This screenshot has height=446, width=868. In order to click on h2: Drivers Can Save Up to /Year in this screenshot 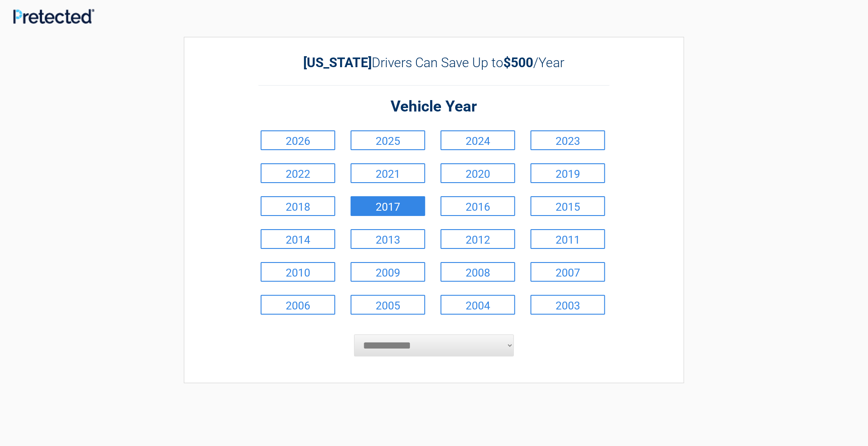, I will do `click(434, 63)`.